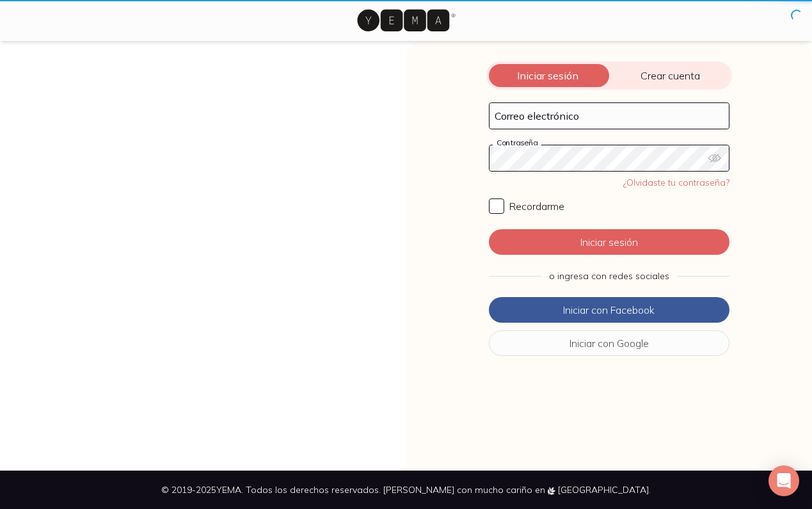  I want to click on button: Iniciar conFacebook, so click(609, 310).